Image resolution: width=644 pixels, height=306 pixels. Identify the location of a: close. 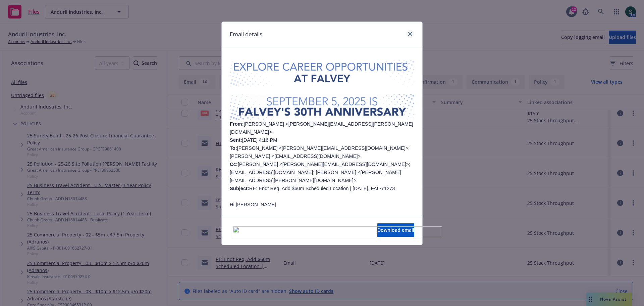
(410, 34).